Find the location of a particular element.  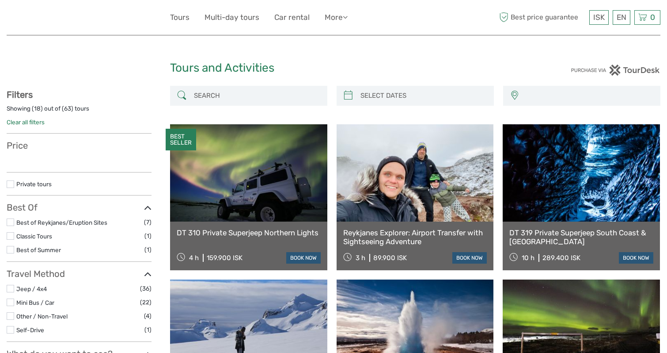

a: Reykjanes Explorer: Airport Transfer with Sightseeing Adventure is located at coordinates (415, 237).